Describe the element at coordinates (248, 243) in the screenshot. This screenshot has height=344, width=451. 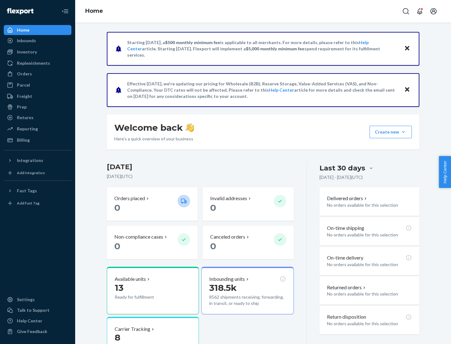
I see `button: Canceled orders 0` at that location.